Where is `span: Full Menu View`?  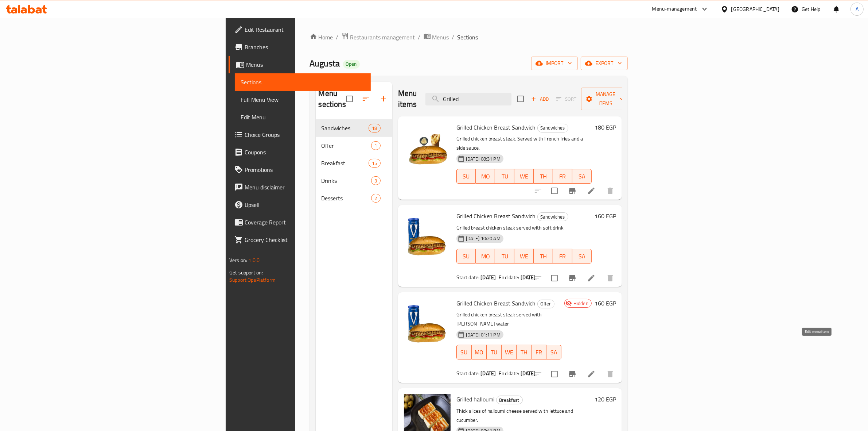
span: Full Menu View is located at coordinates (303, 100).